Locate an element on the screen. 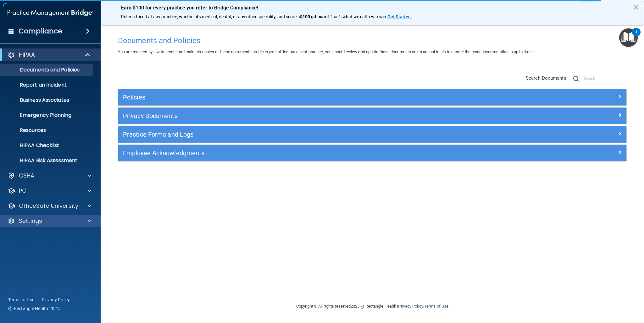  strong: $100 gift card is located at coordinates (314, 17).